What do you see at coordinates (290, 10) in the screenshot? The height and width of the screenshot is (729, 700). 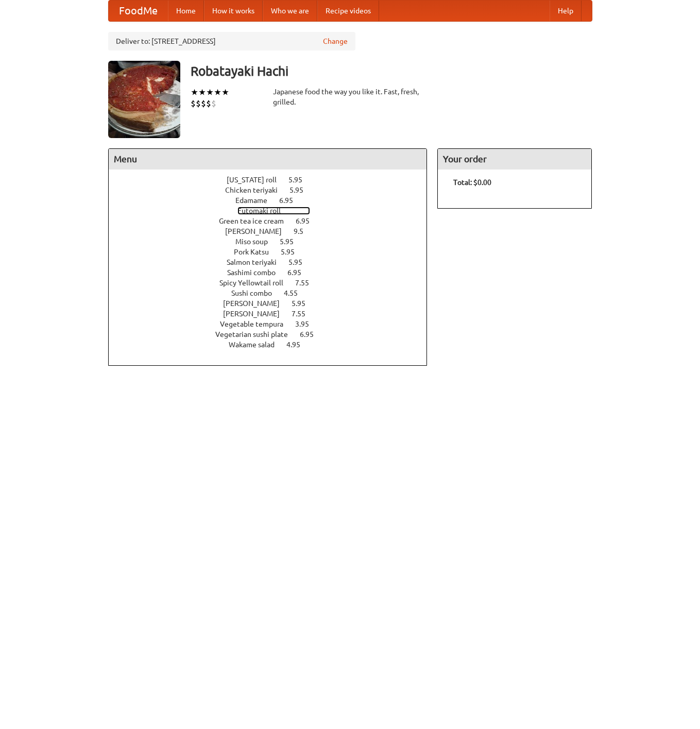 I see `a: Who we are` at bounding box center [290, 10].